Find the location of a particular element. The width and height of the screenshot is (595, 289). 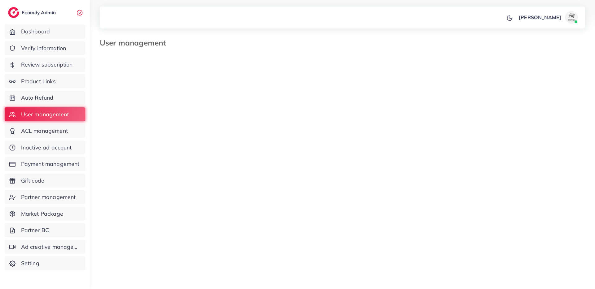

a: User management is located at coordinates (45, 115).